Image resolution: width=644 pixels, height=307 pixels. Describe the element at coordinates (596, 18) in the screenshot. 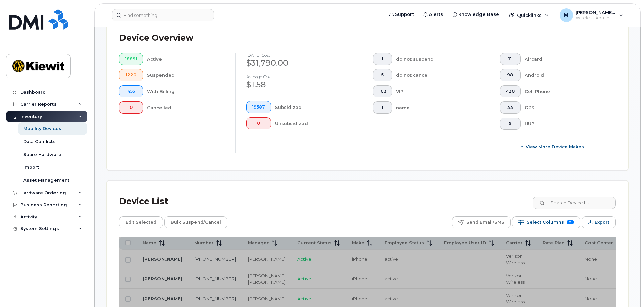

I see `span: Wireless Admin` at that location.